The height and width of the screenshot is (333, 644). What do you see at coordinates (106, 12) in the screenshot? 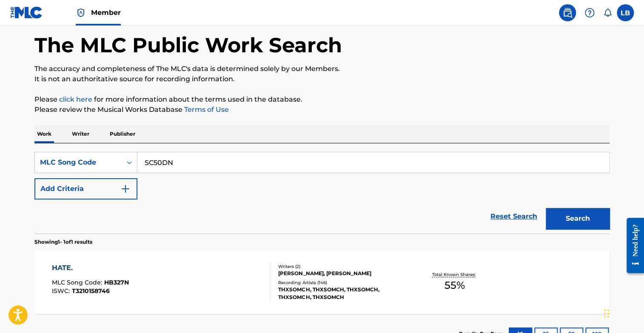
I see `span: Member` at bounding box center [106, 12].